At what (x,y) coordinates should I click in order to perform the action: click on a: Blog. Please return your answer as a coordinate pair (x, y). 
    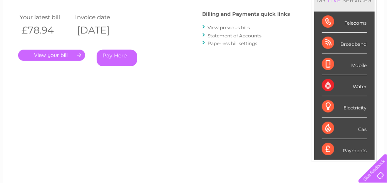
    Looking at the image, I should click on (326, 35).